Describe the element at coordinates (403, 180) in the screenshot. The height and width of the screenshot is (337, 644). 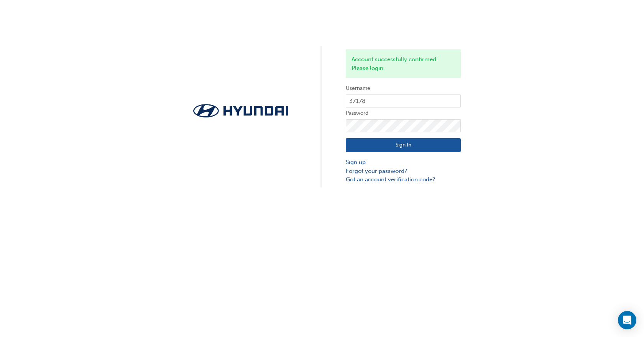
I see `a: Got an account verification code?` at that location.